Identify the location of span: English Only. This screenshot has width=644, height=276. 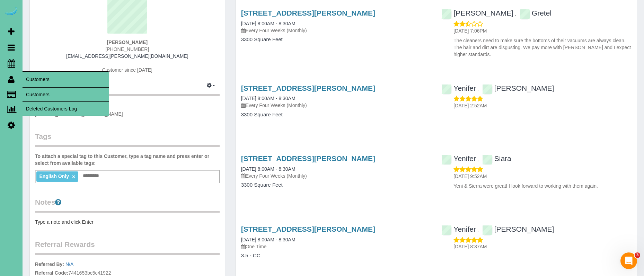
(54, 176).